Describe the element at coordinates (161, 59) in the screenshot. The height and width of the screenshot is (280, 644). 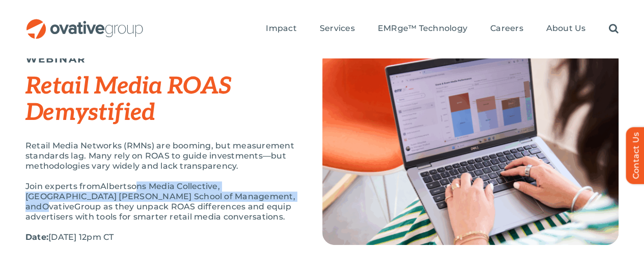
I see `h5: WEBINAR` at that location.